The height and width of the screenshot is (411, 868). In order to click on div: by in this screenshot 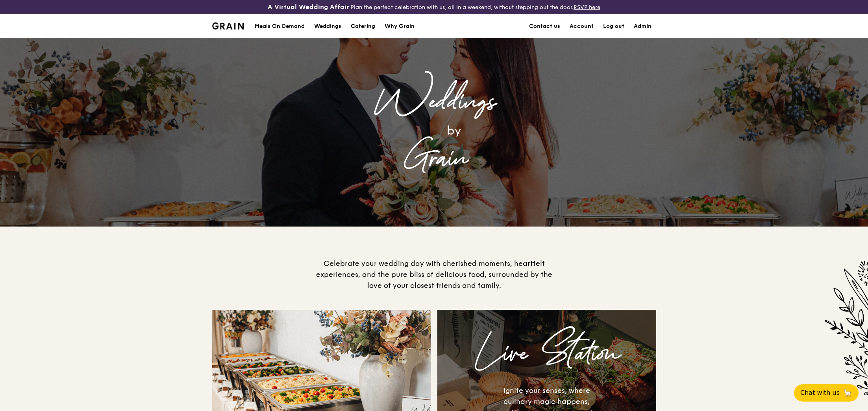, I will do `click(454, 131)`.